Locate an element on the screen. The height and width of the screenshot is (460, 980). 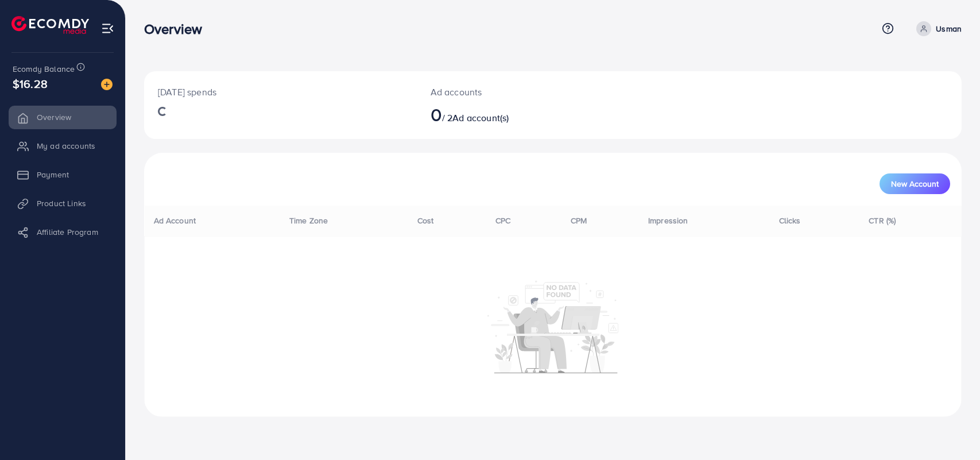
img: menu is located at coordinates (107, 29).